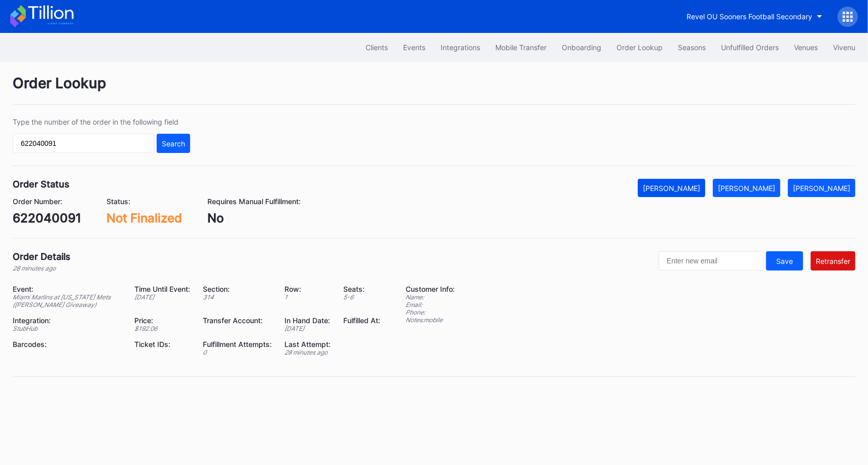  I want to click on div: Fulfillment Attempts:, so click(237, 344).